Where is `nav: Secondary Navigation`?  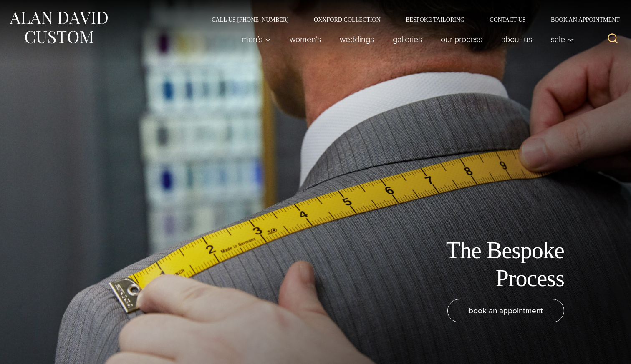 nav: Secondary Navigation is located at coordinates (411, 20).